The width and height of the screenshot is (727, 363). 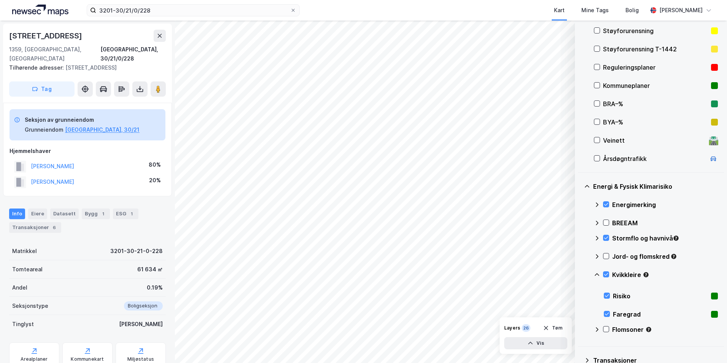 What do you see at coordinates (42, 89) in the screenshot?
I see `button: Tag` at bounding box center [42, 89].